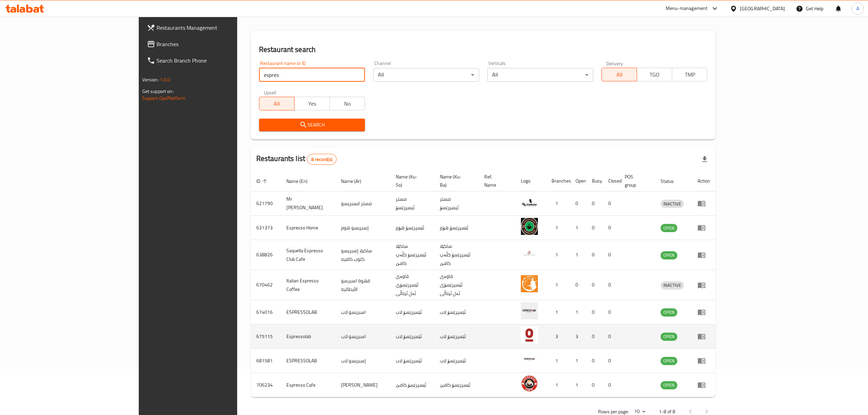 The width and height of the screenshot is (868, 415). Describe the element at coordinates (858, 8) in the screenshot. I see `span: A` at that location.